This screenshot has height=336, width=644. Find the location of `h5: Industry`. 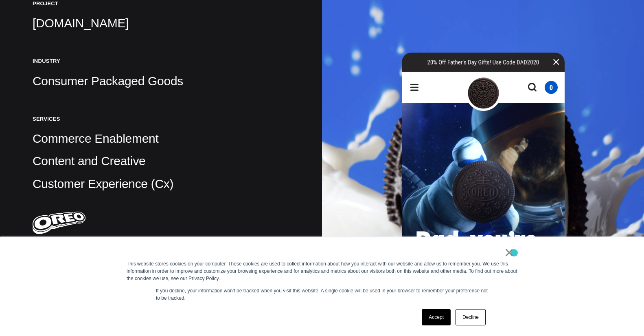

h5: Industry is located at coordinates (161, 61).